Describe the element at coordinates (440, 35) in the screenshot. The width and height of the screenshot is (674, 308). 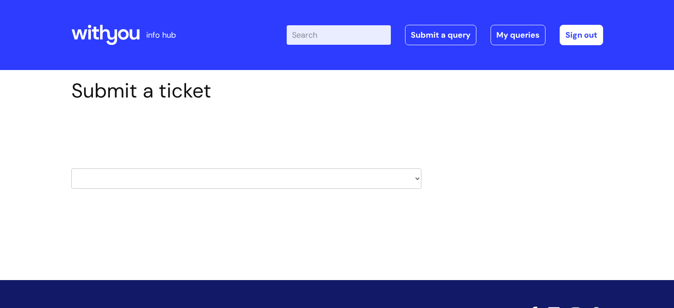
I see `a: Submit a query` at that location.